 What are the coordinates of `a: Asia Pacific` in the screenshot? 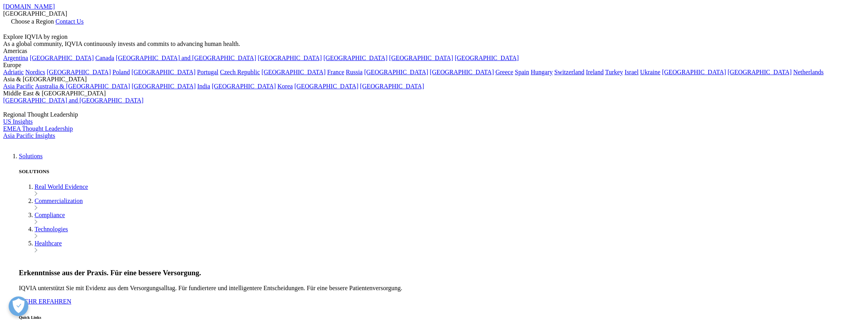 It's located at (18, 86).